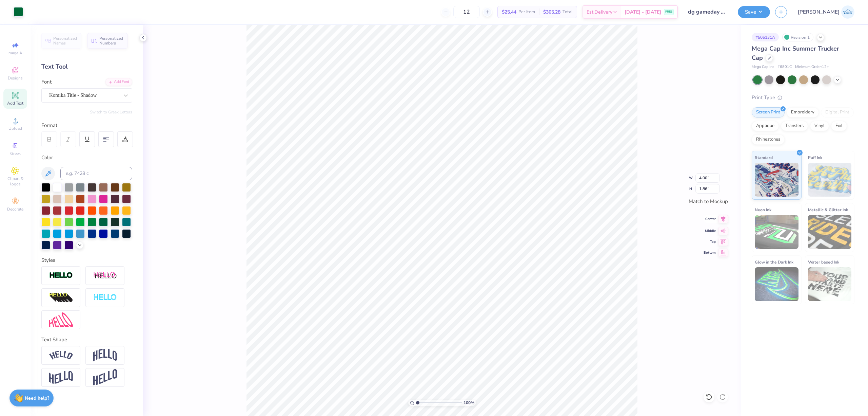  Describe the element at coordinates (848, 12) in the screenshot. I see `img: Josephine Amber Orros` at that location.